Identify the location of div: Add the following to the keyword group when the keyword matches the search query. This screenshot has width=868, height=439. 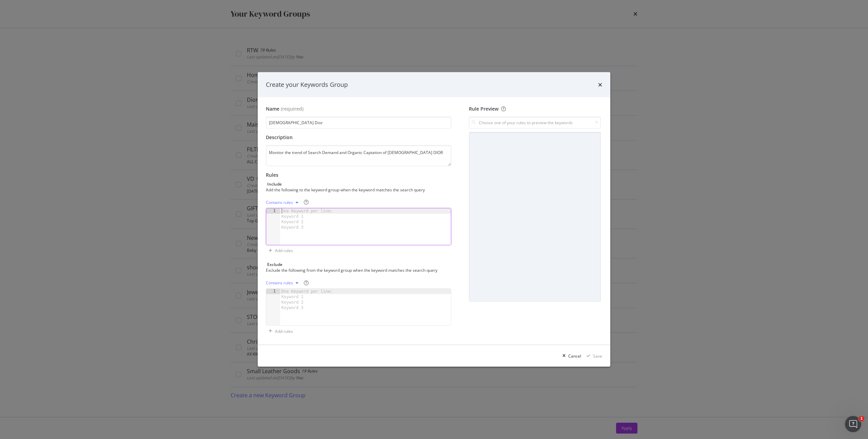
(358, 190).